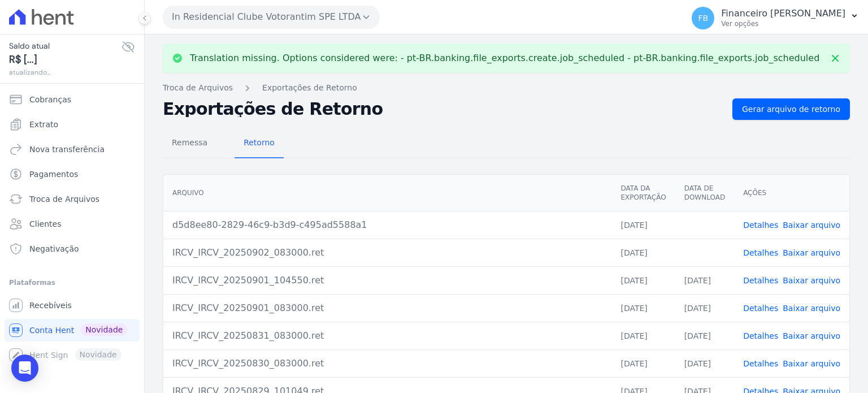  Describe the element at coordinates (705, 193) in the screenshot. I see `th: Data de Download` at that location.